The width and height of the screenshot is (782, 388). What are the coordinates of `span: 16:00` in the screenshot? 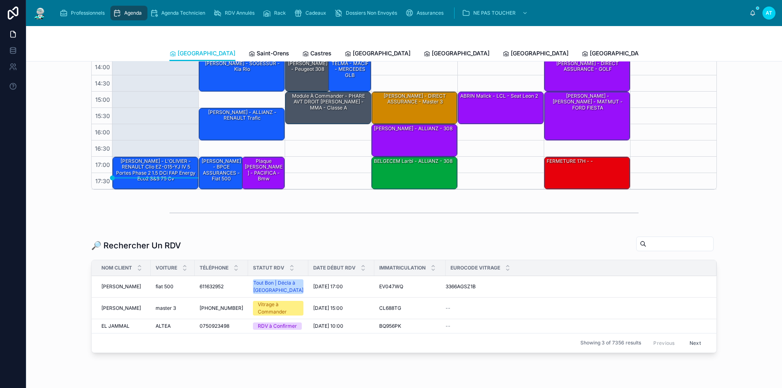 It's located at (102, 132).